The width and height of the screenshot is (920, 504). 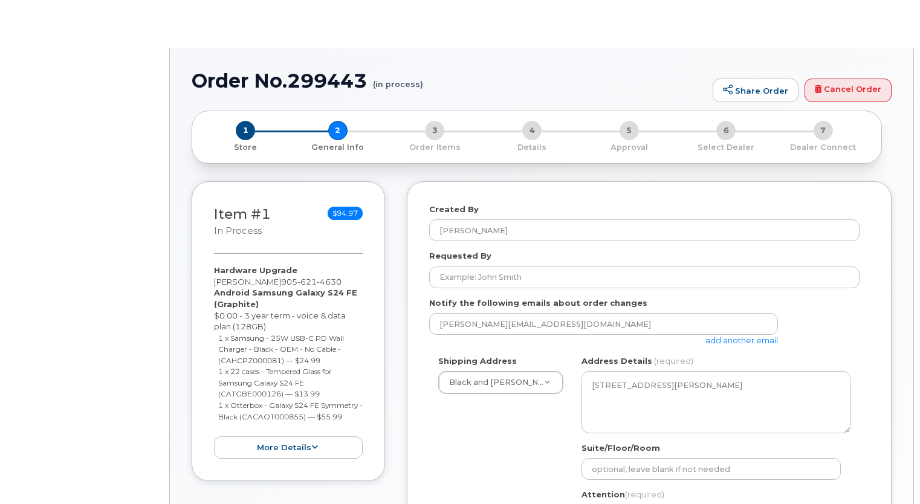 I want to click on span: 1, so click(x=245, y=131).